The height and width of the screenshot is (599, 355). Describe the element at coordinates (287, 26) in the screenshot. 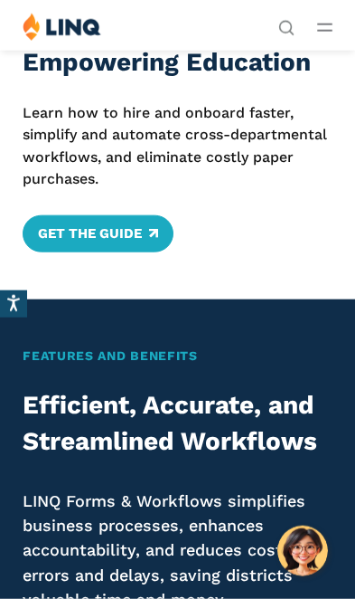

I see `button: Open Search Bar` at that location.